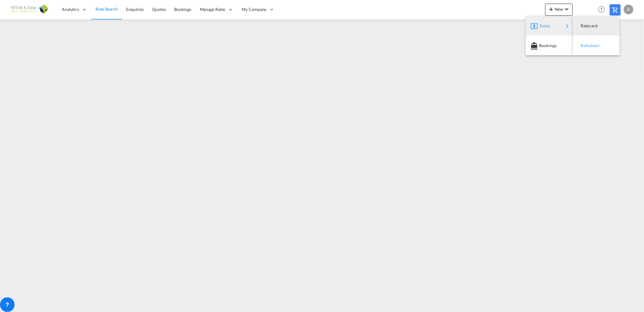 This screenshot has width=644, height=312. I want to click on button: Bookings, so click(549, 45).